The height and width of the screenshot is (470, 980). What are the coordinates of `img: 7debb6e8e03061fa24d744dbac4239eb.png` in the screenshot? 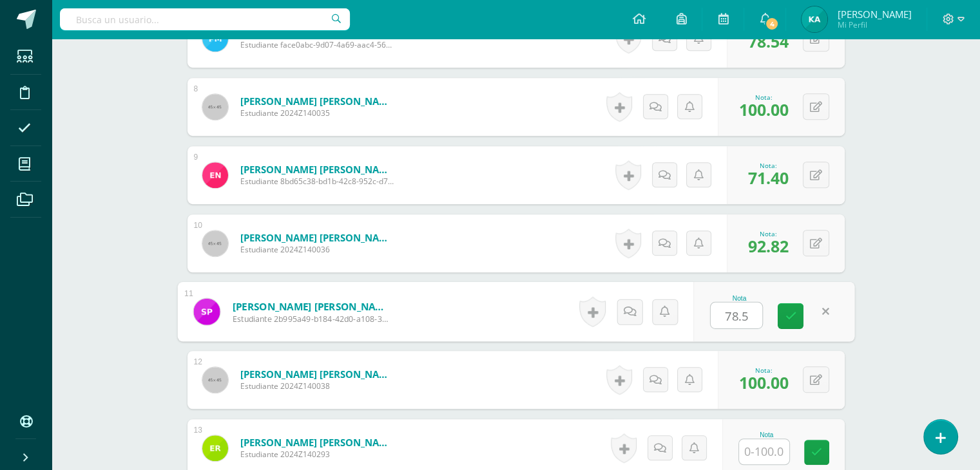 It's located at (814, 19).